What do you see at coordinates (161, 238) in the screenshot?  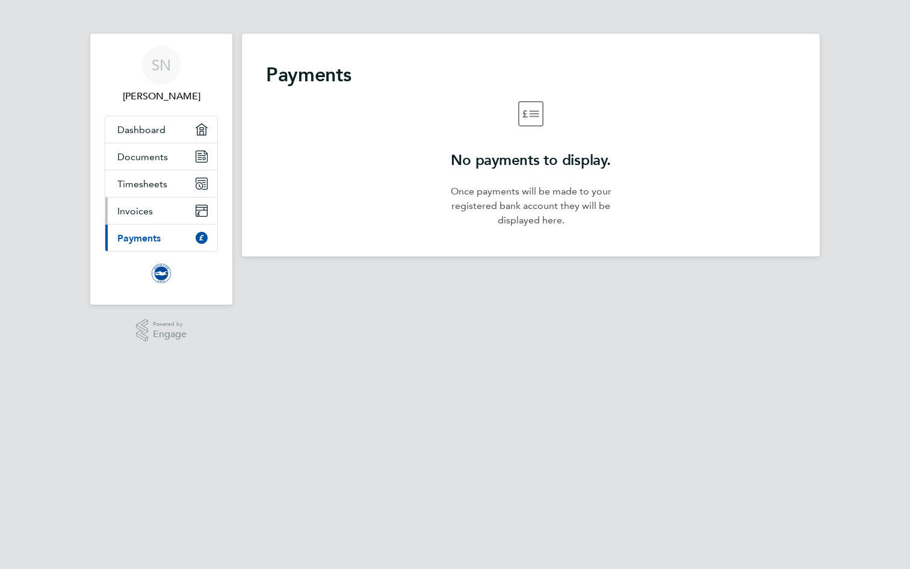 I see `a: Payments` at bounding box center [161, 238].